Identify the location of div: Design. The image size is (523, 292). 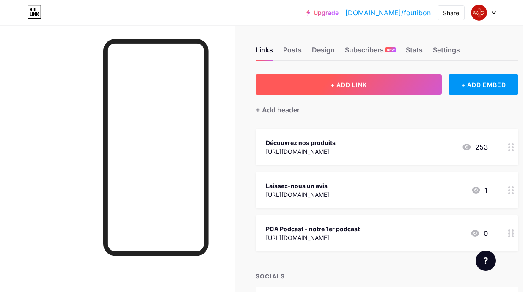
(323, 52).